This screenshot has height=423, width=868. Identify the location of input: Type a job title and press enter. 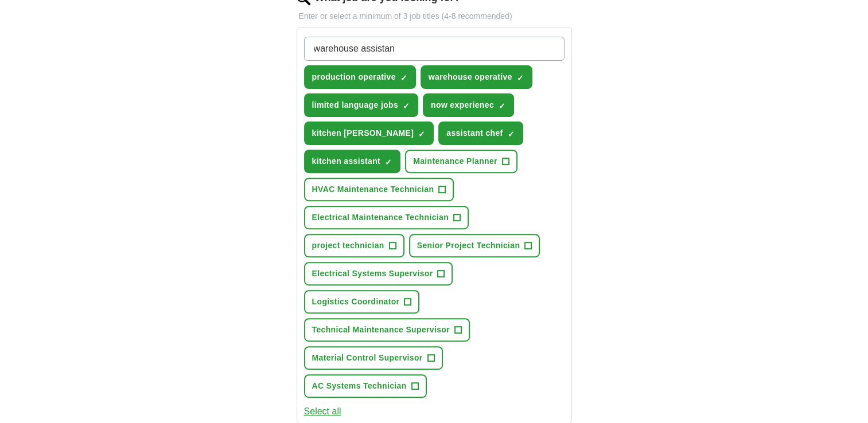
(434, 49).